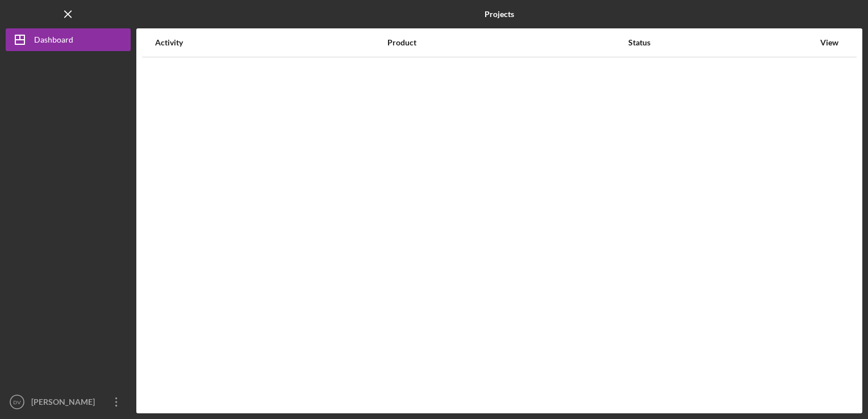 Image resolution: width=868 pixels, height=419 pixels. I want to click on button: Dashboard, so click(68, 40).